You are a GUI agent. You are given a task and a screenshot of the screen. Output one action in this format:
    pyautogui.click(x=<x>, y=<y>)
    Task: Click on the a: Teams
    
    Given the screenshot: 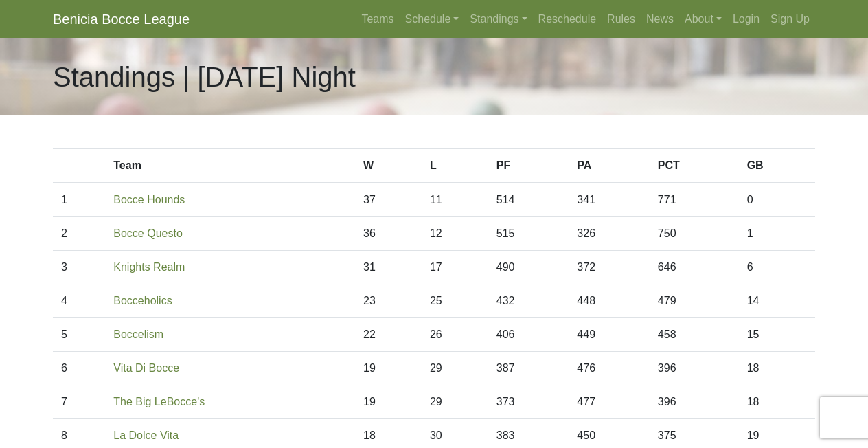 What is the action you would take?
    pyautogui.click(x=377, y=19)
    